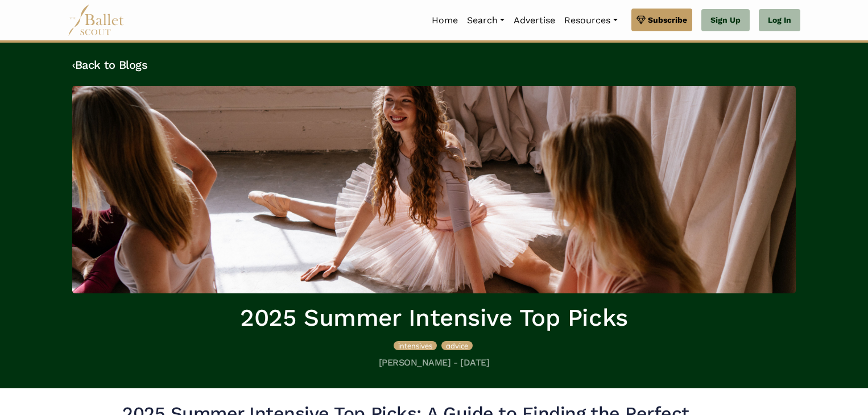 The width and height of the screenshot is (868, 415). I want to click on img: gem.svg, so click(641, 20).